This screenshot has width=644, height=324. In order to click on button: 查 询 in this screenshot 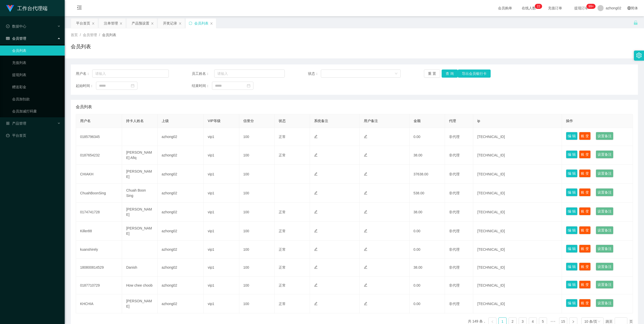, I will do `click(450, 74)`.